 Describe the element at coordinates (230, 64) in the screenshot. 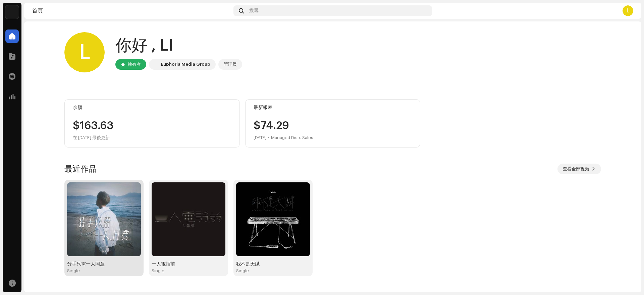

I see `div: 管理員` at that location.